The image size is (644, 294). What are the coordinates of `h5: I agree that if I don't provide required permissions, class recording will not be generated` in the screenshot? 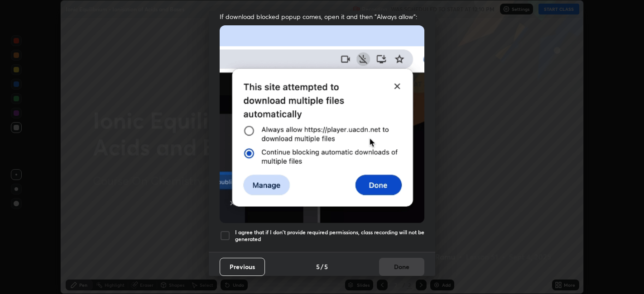 It's located at (330, 236).